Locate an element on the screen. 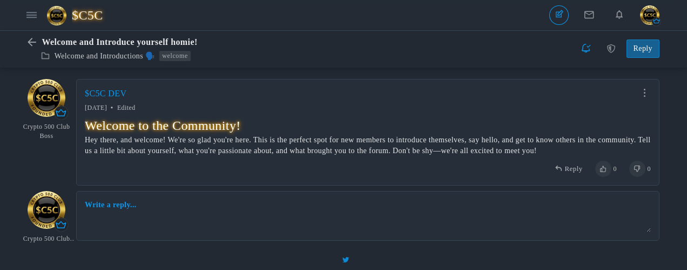 This screenshot has width=687, height=270. a: Edited is located at coordinates (122, 108).